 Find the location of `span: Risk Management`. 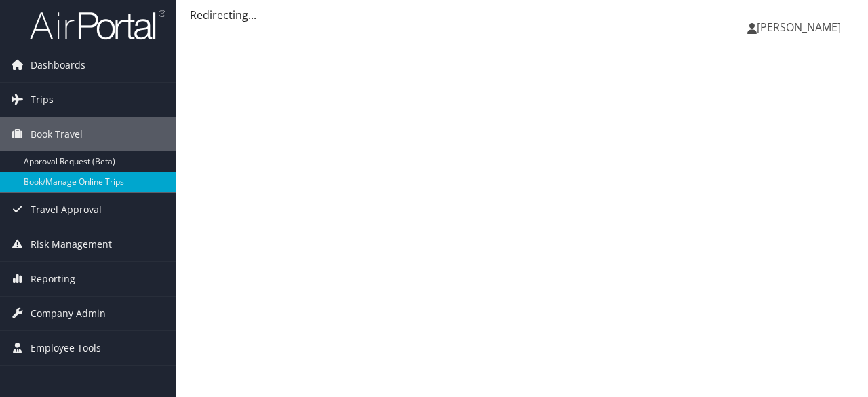

span: Risk Management is located at coordinates (71, 245).